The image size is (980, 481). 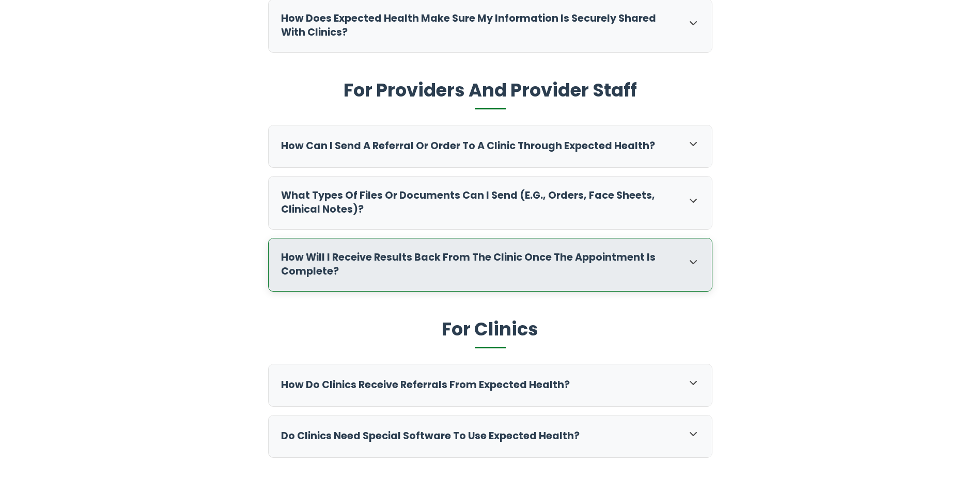 I want to click on div: How will I receive results back from the clinic once the appointment is complete?, so click(x=490, y=265).